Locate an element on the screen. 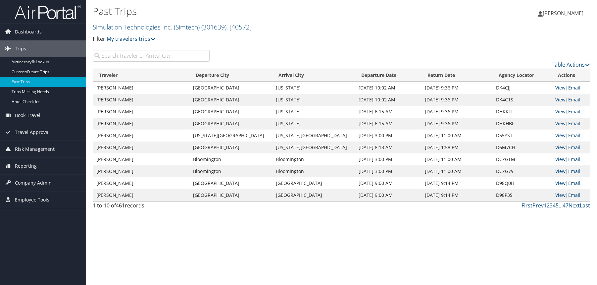 Image resolution: width=597 pixels, height=285 pixels. th: Arrival City: activate to sort column ascending is located at coordinates (314, 75).